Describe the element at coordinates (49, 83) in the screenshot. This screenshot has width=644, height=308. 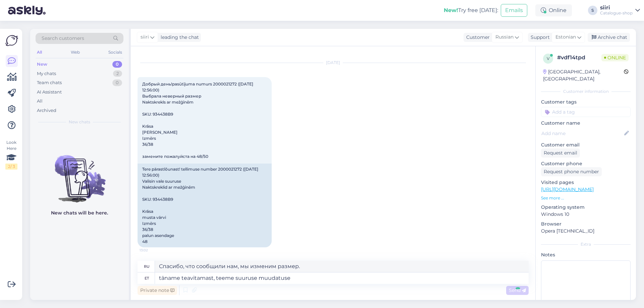
I see `div: Team chats` at that location.